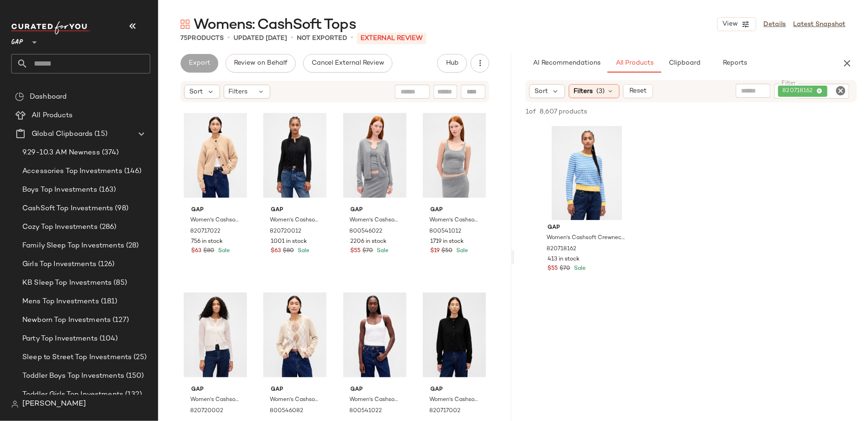 Image resolution: width=868 pixels, height=421 pixels. Describe the element at coordinates (638, 91) in the screenshot. I see `button: Reset` at that location.